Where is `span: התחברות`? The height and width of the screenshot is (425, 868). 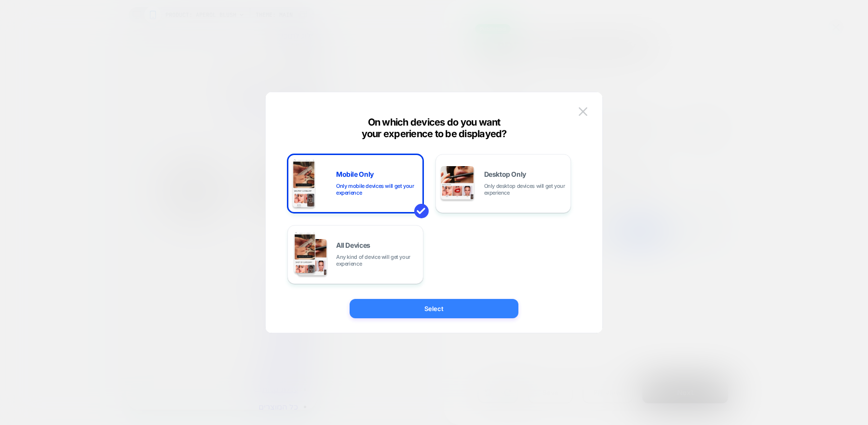 span: התחברות is located at coordinates (155, 339).